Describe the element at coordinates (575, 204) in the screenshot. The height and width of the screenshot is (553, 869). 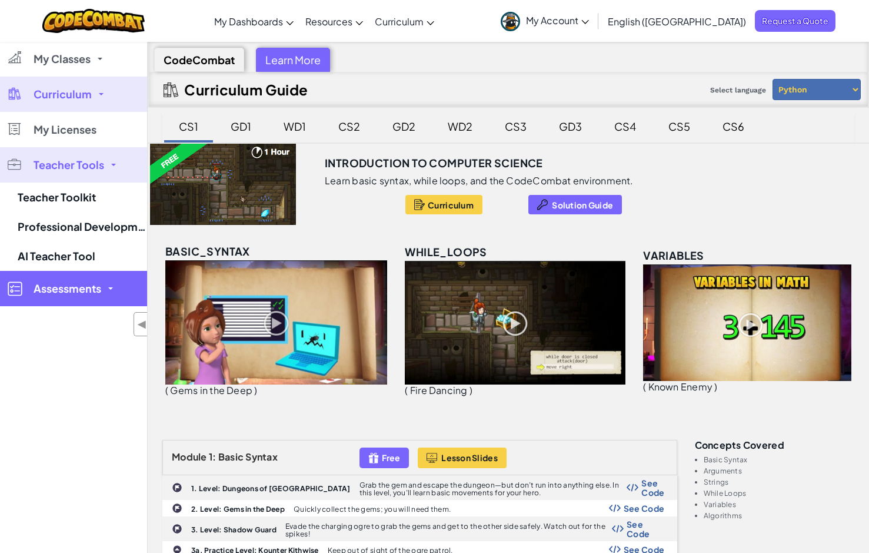
I see `a: Solution Guide` at that location.